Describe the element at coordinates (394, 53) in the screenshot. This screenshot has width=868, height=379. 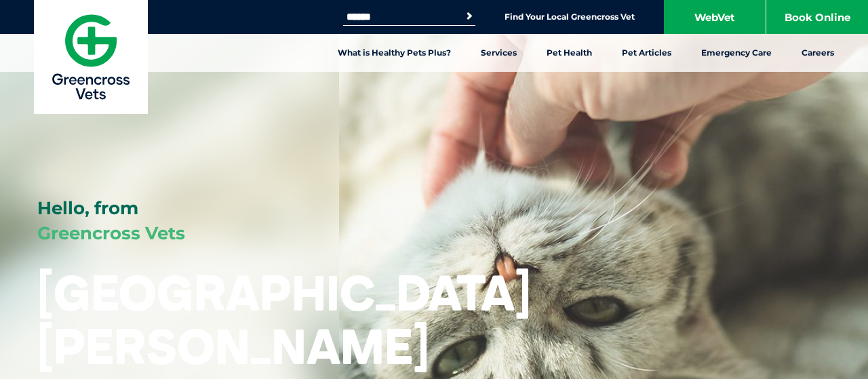
I see `a: What is Healthy Pets Plus?` at that location.